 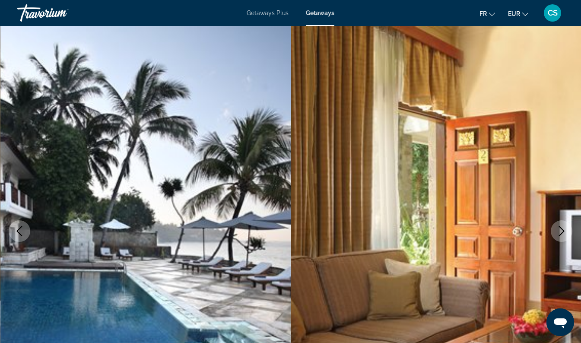 What do you see at coordinates (487, 13) in the screenshot?
I see `button: Change language` at bounding box center [487, 13].